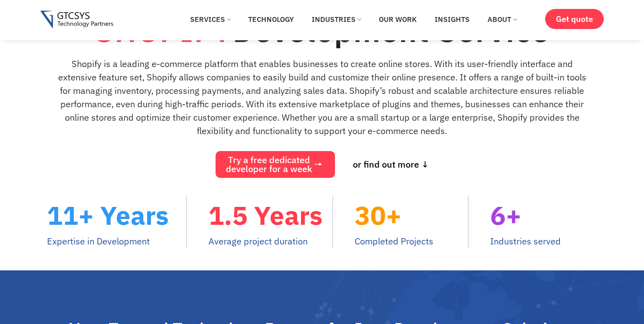 The height and width of the screenshot is (324, 644). What do you see at coordinates (574, 19) in the screenshot?
I see `span: Get quote` at bounding box center [574, 19].